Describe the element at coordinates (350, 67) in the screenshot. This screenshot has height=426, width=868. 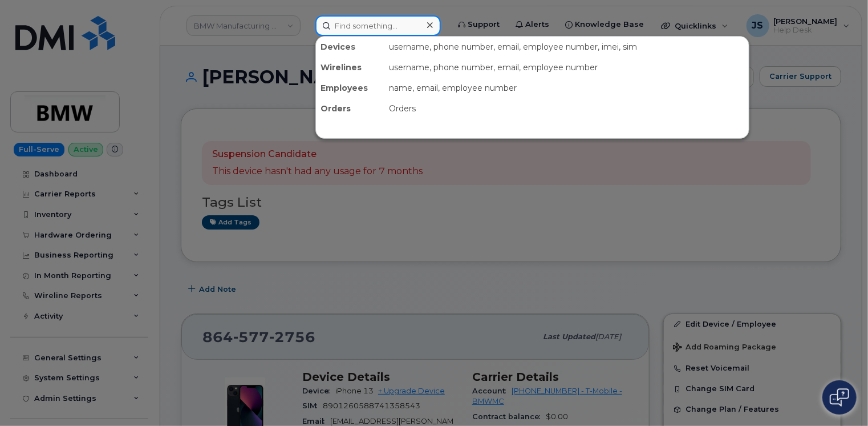
I see `div: Wirelines` at that location.